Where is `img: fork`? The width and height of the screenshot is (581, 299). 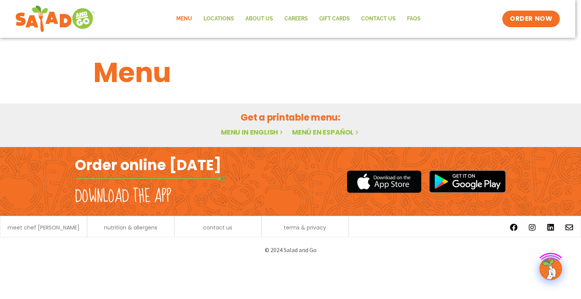
img: fork is located at coordinates (150, 178).